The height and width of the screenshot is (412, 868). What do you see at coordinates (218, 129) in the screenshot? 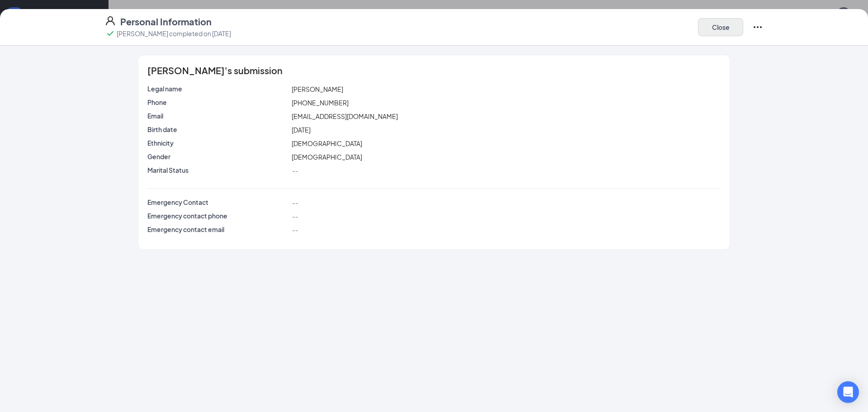
I see `p: Birth date` at bounding box center [218, 129].